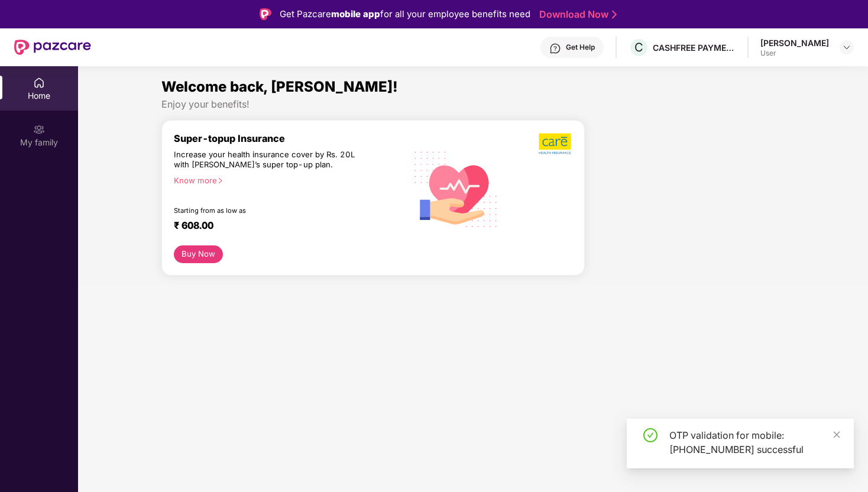 The width and height of the screenshot is (868, 492). What do you see at coordinates (286, 179) in the screenshot?
I see `div: Know more` at bounding box center [286, 179].